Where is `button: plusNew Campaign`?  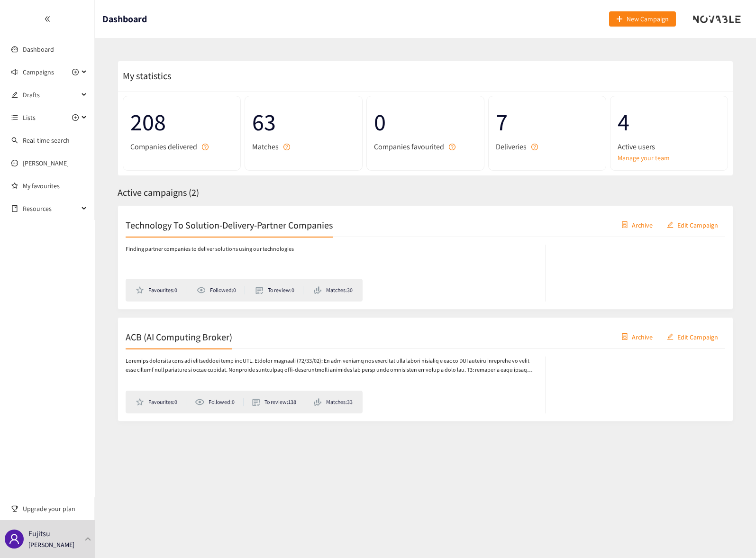
button: plusNew Campaign is located at coordinates (642, 19).